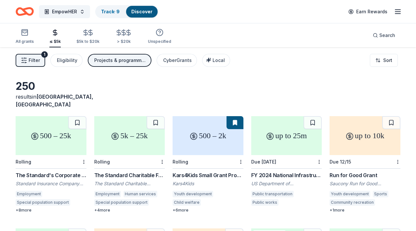 This screenshot has height=231, width=416. I want to click on div: CyberGrants, so click(177, 60).